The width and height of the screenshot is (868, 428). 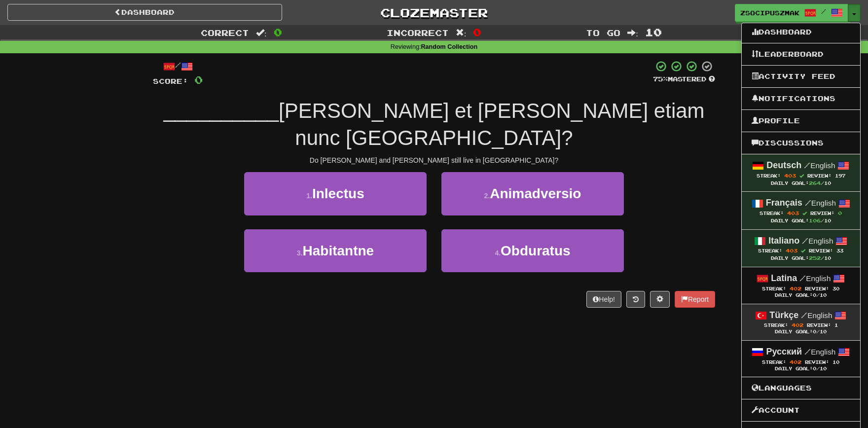 What do you see at coordinates (309, 195) in the screenshot?
I see `small: 1 .` at bounding box center [309, 195].